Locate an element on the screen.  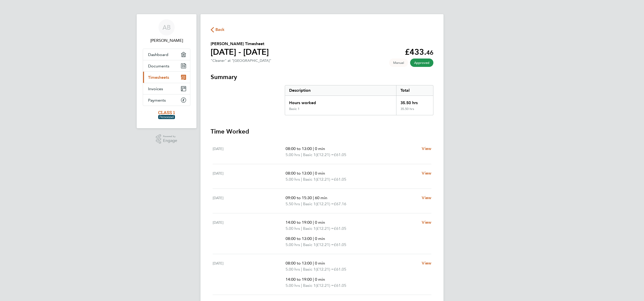
a: Go to home page is located at coordinates (166, 115).